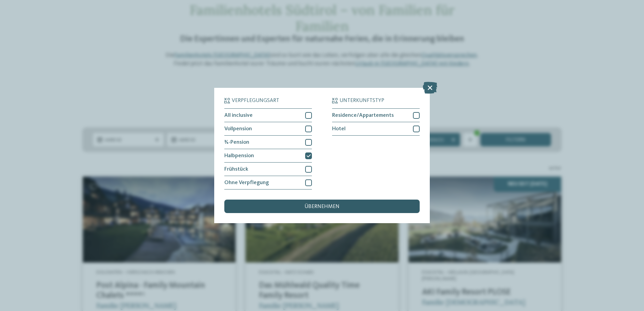  What do you see at coordinates (339, 129) in the screenshot?
I see `span: Hotel` at bounding box center [339, 129].